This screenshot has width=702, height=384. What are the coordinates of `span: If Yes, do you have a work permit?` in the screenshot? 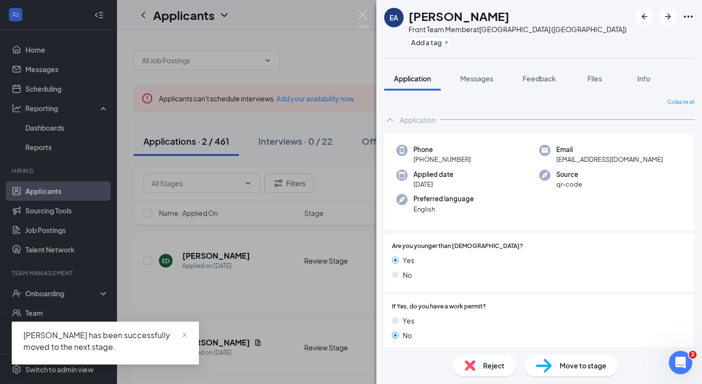 It's located at (439, 307).